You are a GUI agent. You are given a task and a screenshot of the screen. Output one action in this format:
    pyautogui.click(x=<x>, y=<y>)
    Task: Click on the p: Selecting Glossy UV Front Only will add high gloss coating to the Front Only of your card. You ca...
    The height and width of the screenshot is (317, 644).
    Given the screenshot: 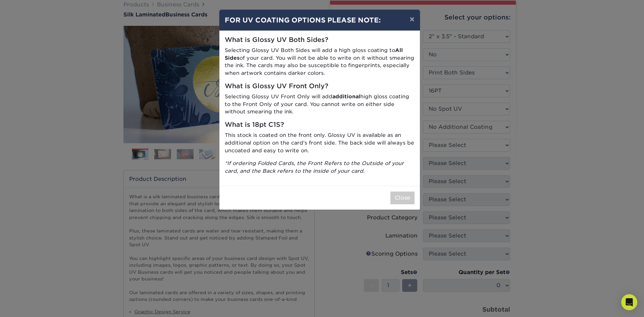 What is the action you would take?
    pyautogui.click(x=320, y=104)
    